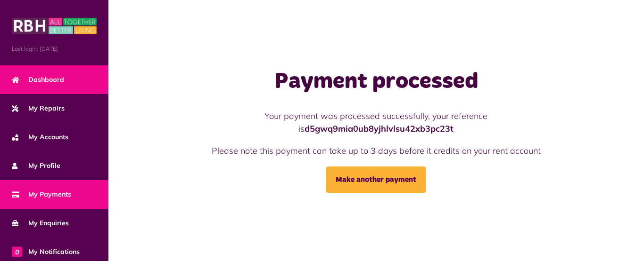 The height and width of the screenshot is (261, 644). What do you see at coordinates (376, 151) in the screenshot?
I see `p: Please note this payment can take up to 3 days before it credits on your rent account` at bounding box center [376, 151].